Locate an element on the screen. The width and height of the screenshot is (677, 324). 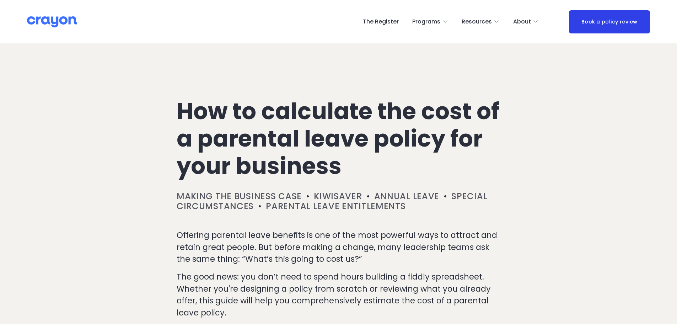
a: Book a policy review is located at coordinates (610, 22).